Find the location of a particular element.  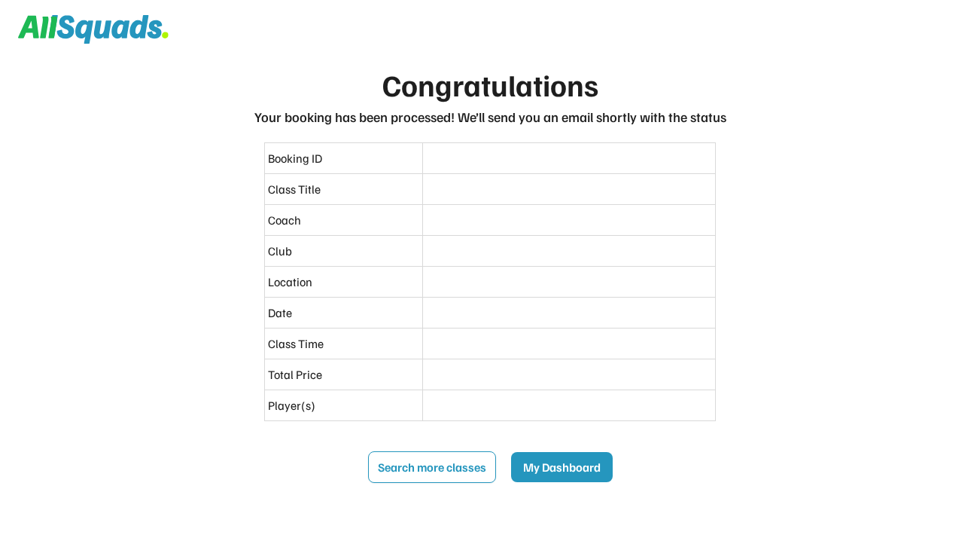

div: Class Time is located at coordinates (343, 343).